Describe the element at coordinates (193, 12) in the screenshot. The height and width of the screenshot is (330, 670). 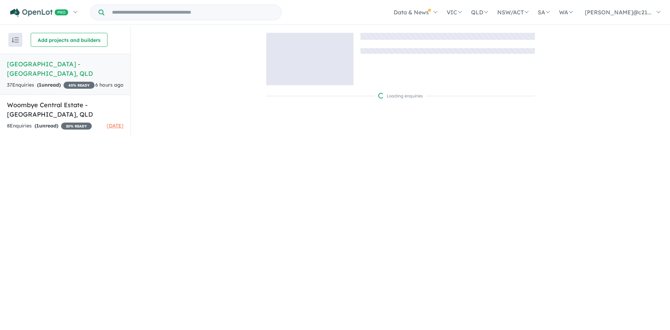
I see `input: Try estate name, suburb, builder or developer` at that location.